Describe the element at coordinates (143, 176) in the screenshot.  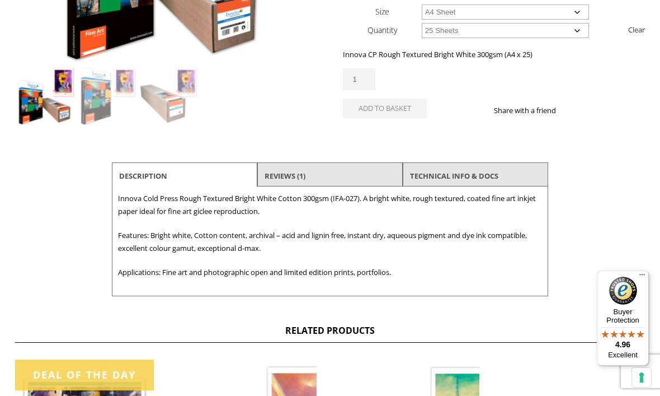
I see `a: Description` at that location.